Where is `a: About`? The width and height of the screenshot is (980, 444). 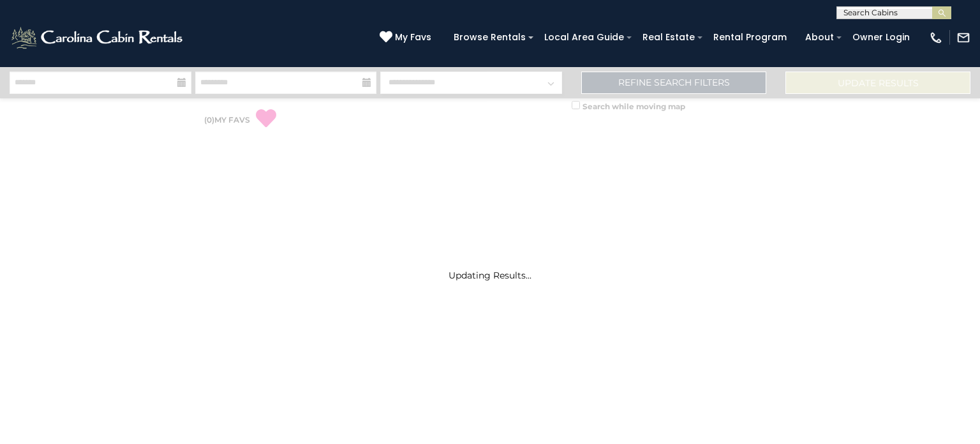 a: About is located at coordinates (819, 37).